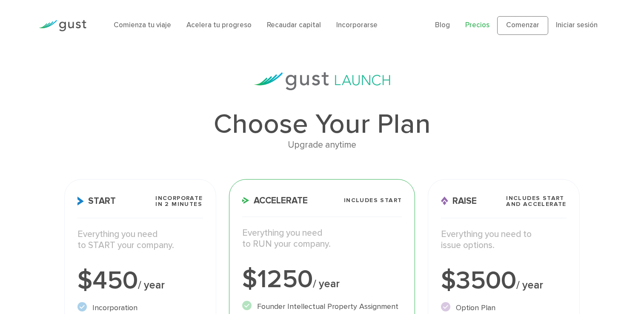  What do you see at coordinates (464, 201) in the screenshot?
I see `font: Raise` at bounding box center [464, 201].